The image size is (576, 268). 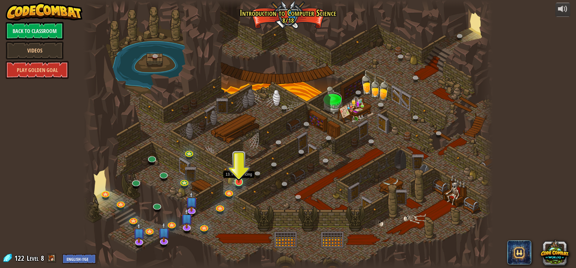 What do you see at coordinates (563, 10) in the screenshot?
I see `button: Adjust volume` at bounding box center [563, 10].